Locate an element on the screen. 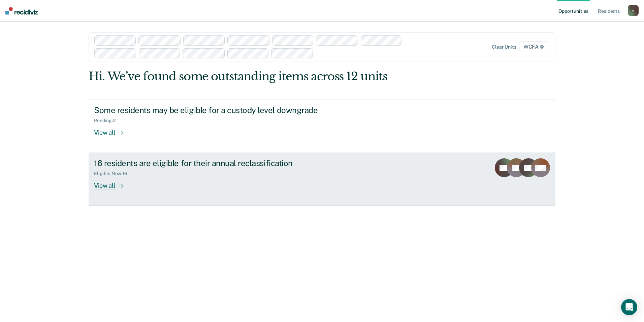 This screenshot has height=322, width=644. div: 16 residents are eligible for their annual reclassification is located at coordinates (212, 163).